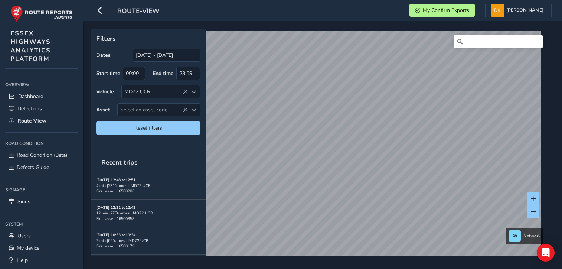 This screenshot has height=269, width=562. I want to click on div: Open Intercom Messenger, so click(546, 253).